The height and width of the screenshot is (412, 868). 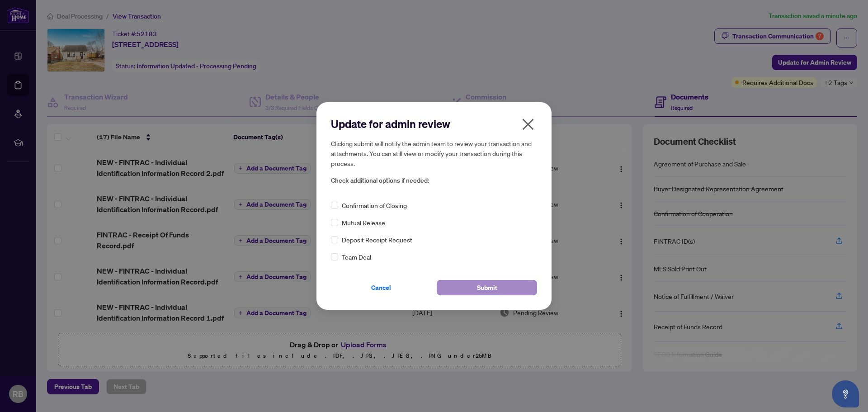 What do you see at coordinates (434, 181) in the screenshot?
I see `span: Check additional options if needed:` at bounding box center [434, 181].